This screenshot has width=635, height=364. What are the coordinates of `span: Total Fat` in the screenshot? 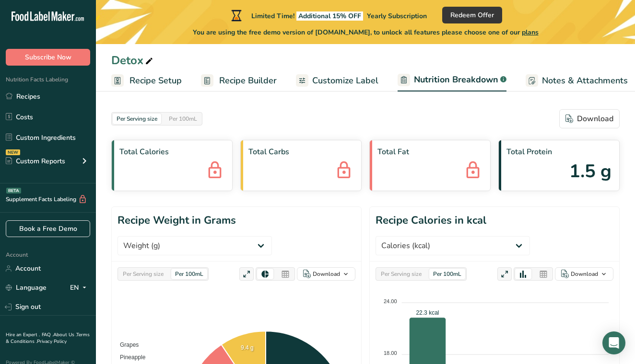 It's located at (430, 152).